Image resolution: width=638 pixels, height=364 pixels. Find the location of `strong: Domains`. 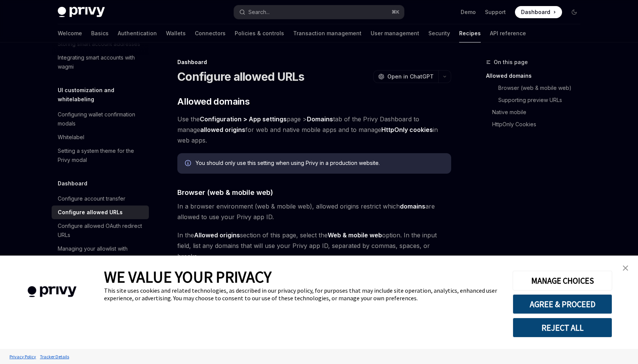

strong: Domains is located at coordinates (319, 119).